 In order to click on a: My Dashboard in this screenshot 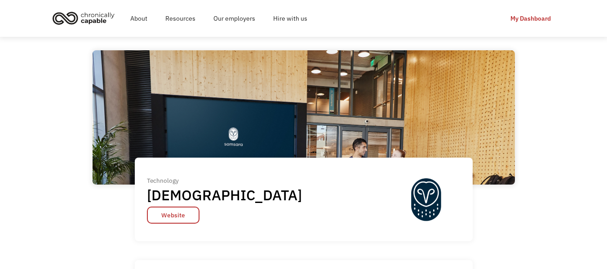, I will do `click(530, 18)`.